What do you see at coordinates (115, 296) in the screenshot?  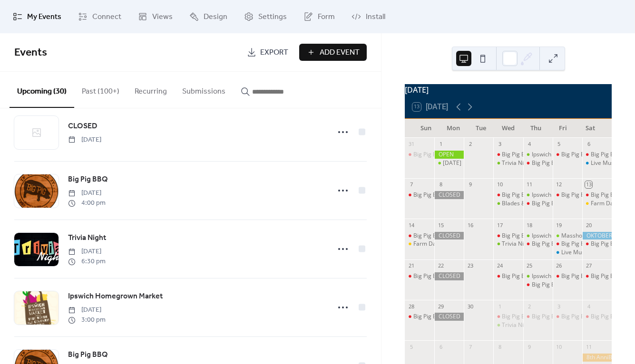 I see `a: Ipswich Homegrown Market` at bounding box center [115, 296].